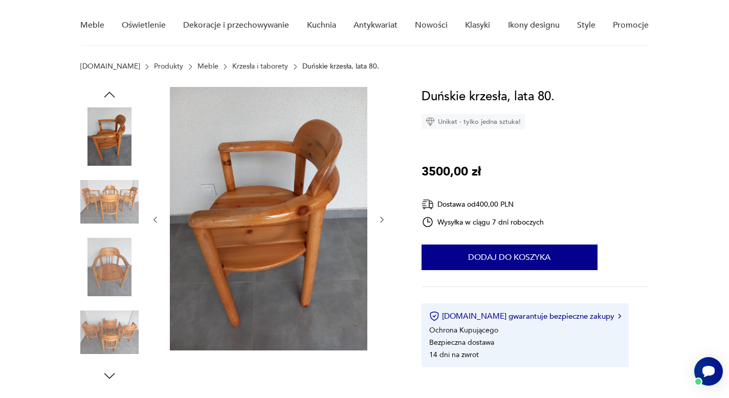 This screenshot has width=729, height=398. I want to click on img: Ikona strzałki w prawo, so click(619, 316).